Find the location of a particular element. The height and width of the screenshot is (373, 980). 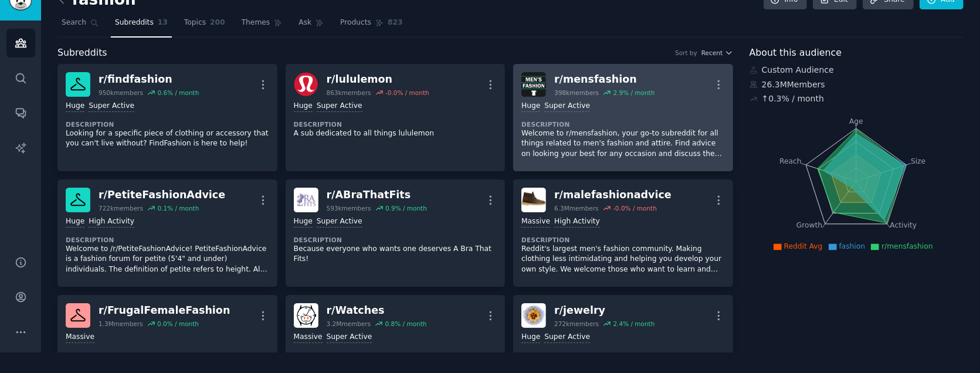

div: High Activity is located at coordinates (577, 222).